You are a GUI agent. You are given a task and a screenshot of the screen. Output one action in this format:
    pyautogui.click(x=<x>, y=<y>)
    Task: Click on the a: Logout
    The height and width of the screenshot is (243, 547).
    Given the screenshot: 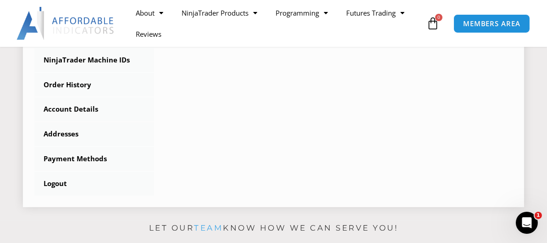 What is the action you would take?
    pyautogui.click(x=94, y=184)
    